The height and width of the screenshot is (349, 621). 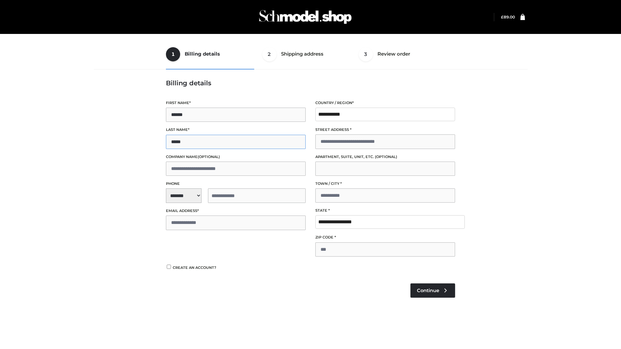 I want to click on h3: Billing details, so click(x=311, y=83).